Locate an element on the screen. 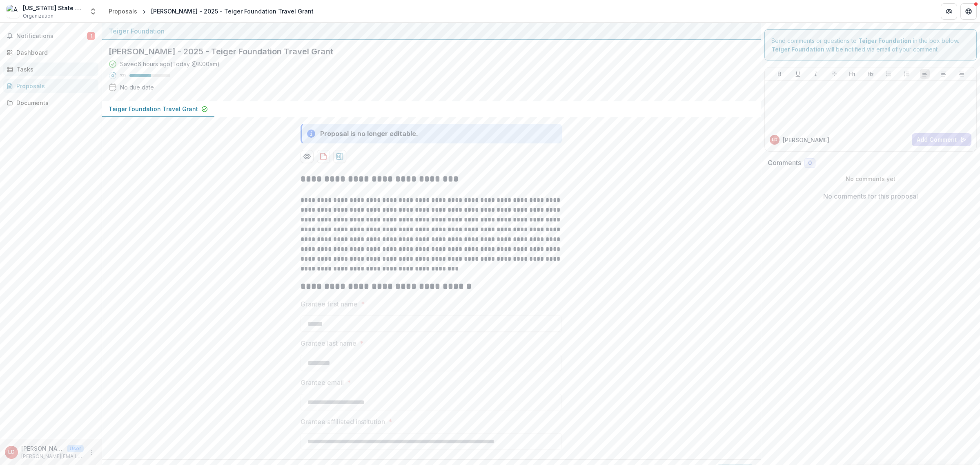 The height and width of the screenshot is (465, 980). button: Add Comment is located at coordinates (941, 140).